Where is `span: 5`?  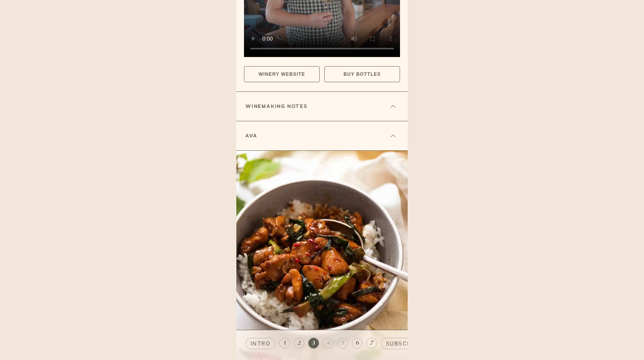
span: 5 is located at coordinates (343, 343).